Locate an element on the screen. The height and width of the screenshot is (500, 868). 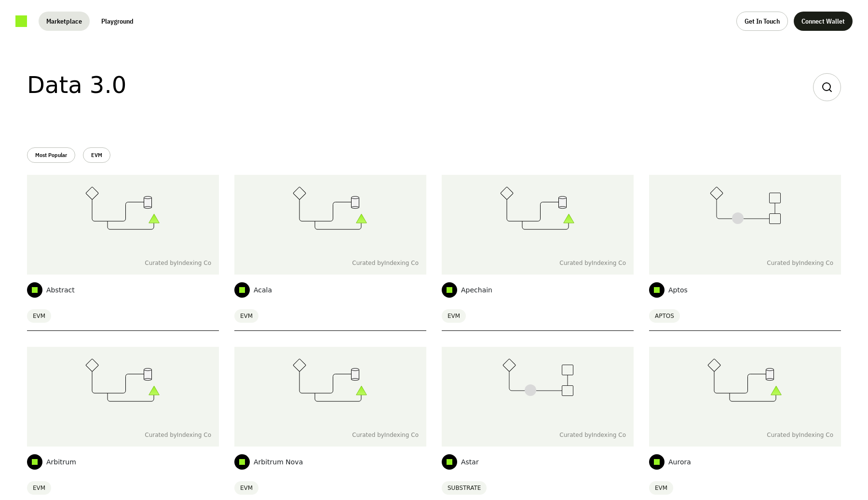
span: Abstract is located at coordinates (61, 290).